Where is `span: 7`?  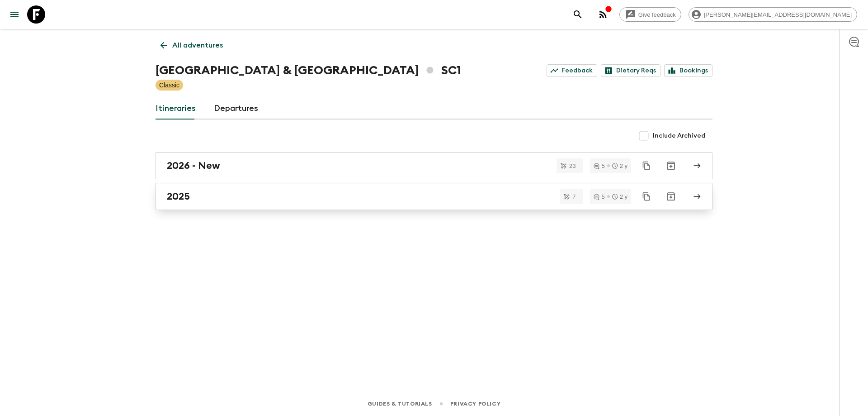
span: 7 is located at coordinates (574, 197).